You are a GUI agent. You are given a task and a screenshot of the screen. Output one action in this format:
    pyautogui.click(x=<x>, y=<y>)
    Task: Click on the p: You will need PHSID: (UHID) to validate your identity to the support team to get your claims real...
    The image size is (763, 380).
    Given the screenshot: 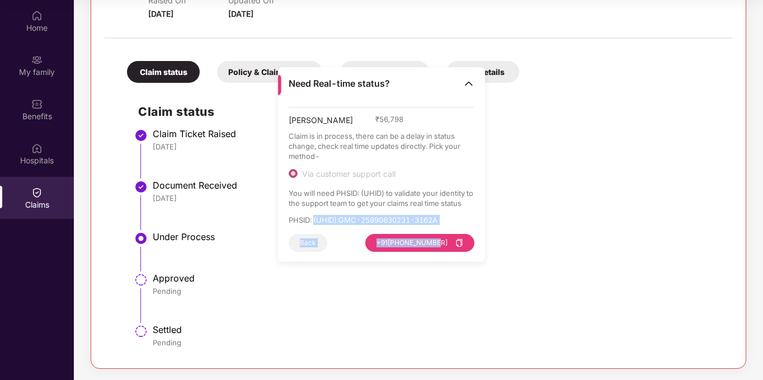 What is the action you would take?
    pyautogui.click(x=382, y=198)
    